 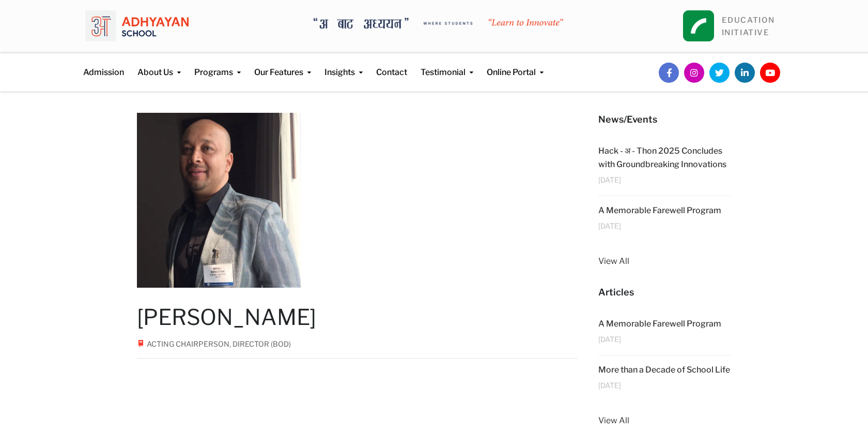 What do you see at coordinates (748, 26) in the screenshot?
I see `a: EDUCATIONINITIATIVE` at bounding box center [748, 26].